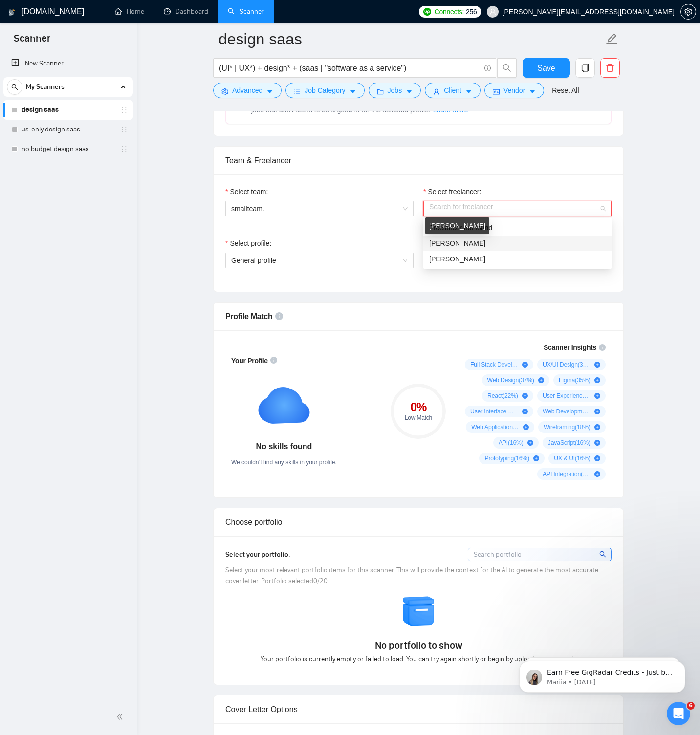 Image resolution: width=700 pixels, height=735 pixels. I want to click on button: Save, so click(546, 68).